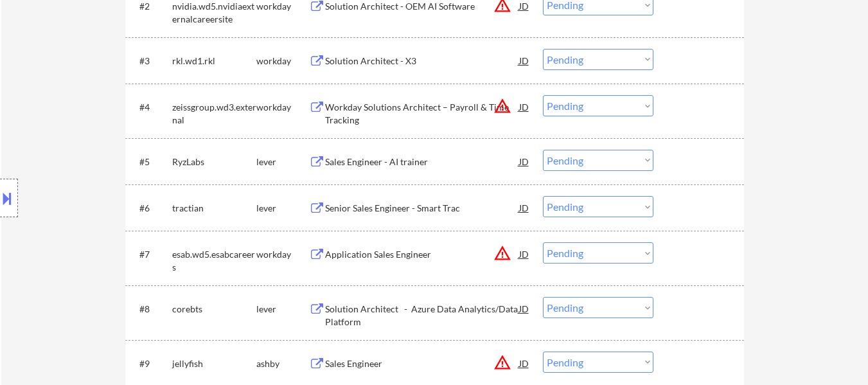  I want to click on div: Application Sales Engineer, so click(422, 255).